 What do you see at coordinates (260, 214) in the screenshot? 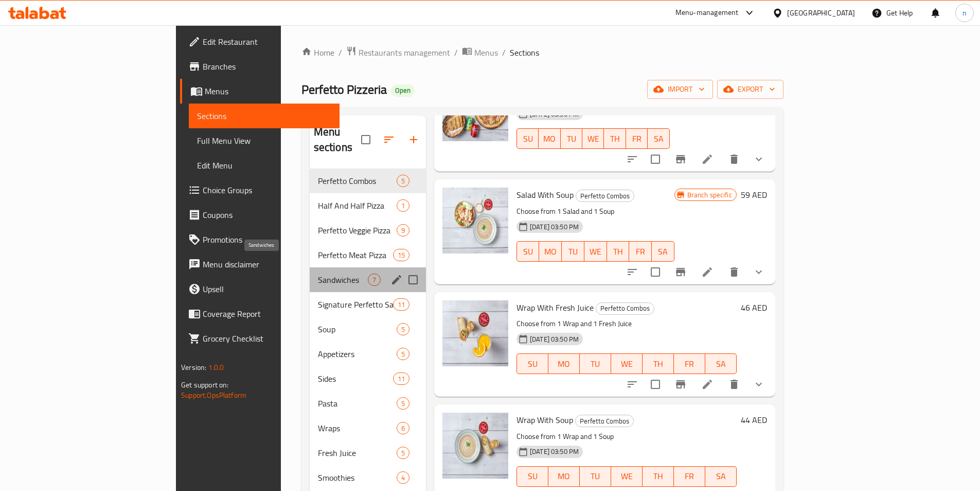
I see `a: Coupons` at bounding box center [260, 214].